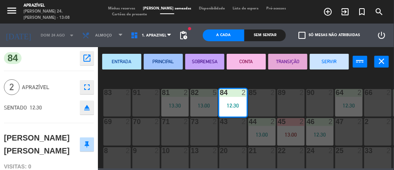 Image resolution: width=394 pixels, height=170 pixels. What do you see at coordinates (196, 11) in the screenshot?
I see `span: Pré-acessos` at bounding box center [196, 11].